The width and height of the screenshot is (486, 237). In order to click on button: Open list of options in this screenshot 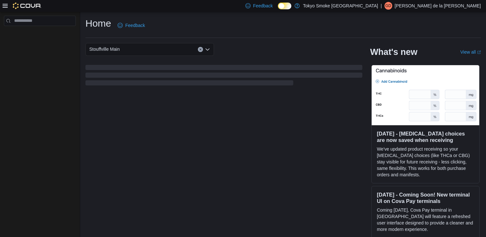, I will do `click(208, 49)`.